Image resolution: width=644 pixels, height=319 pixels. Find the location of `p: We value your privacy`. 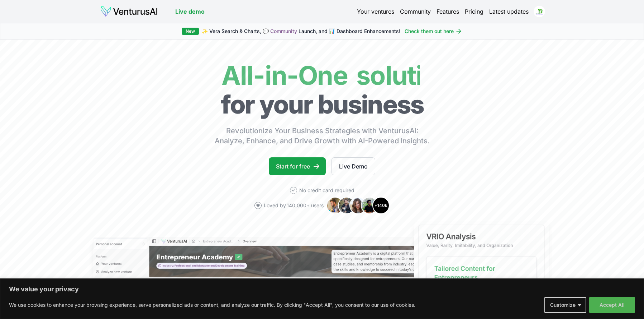

p: We value your privacy is located at coordinates (322, 289).